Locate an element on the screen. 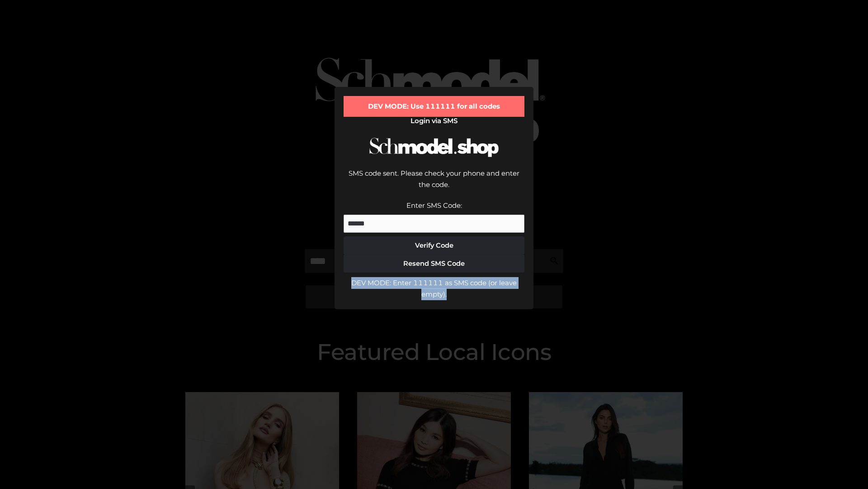  div: SMS code sent. Please check your phone and enter the code. is located at coordinates (434, 183).